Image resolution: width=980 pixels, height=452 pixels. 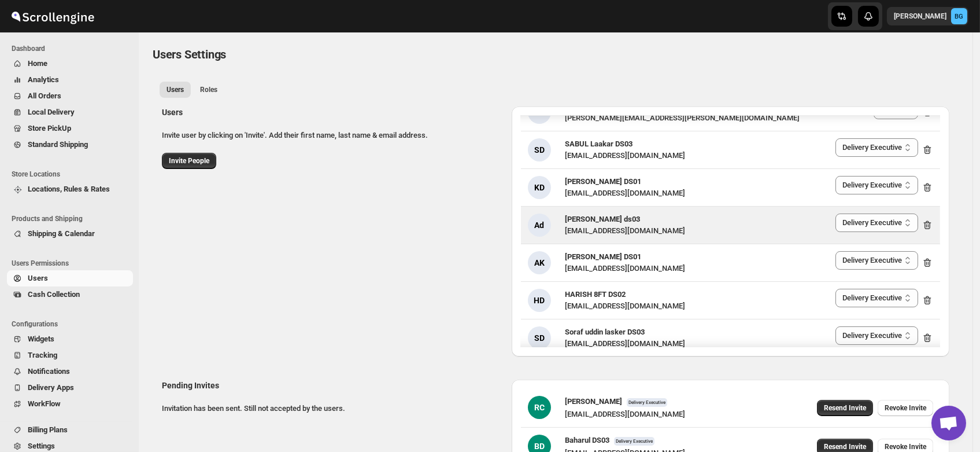 I want to click on p: Invitation has been sent. Still not accepted by the users., so click(x=332, y=408).